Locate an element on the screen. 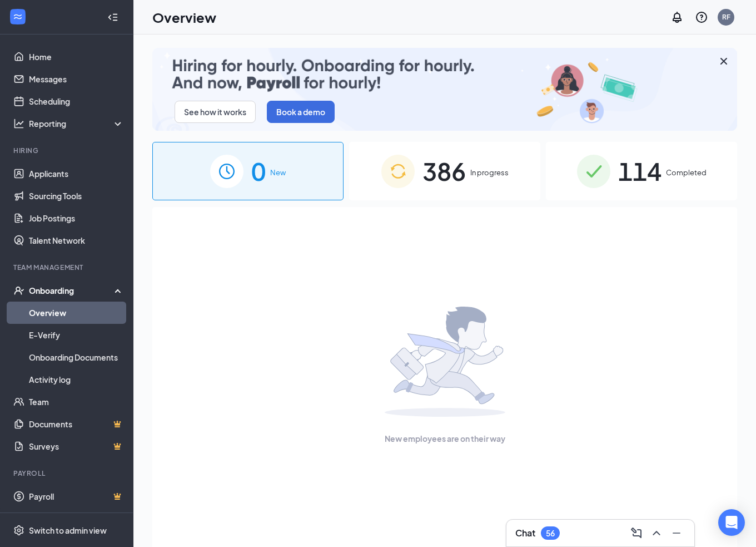  a: E-Verify is located at coordinates (76, 335).